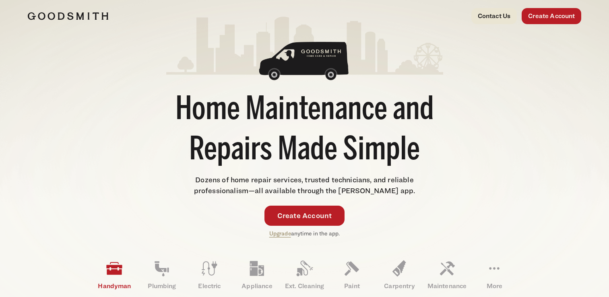 Image resolution: width=609 pixels, height=297 pixels. Describe the element at coordinates (162, 275) in the screenshot. I see `a: Plumbing` at that location.